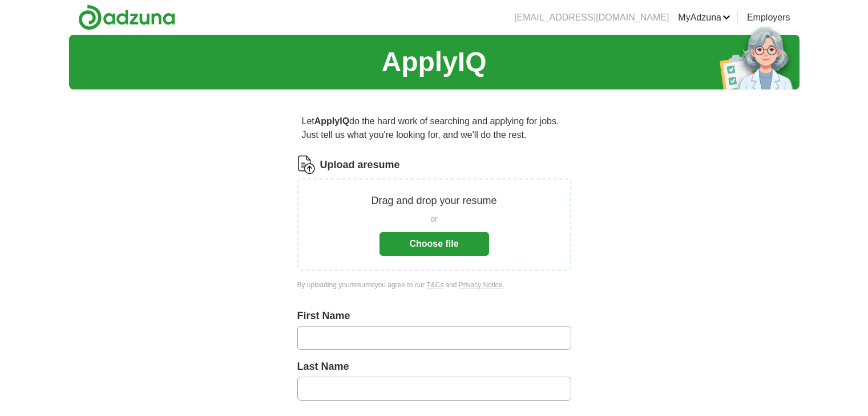  I want to click on img: CV Icon, so click(307, 165).